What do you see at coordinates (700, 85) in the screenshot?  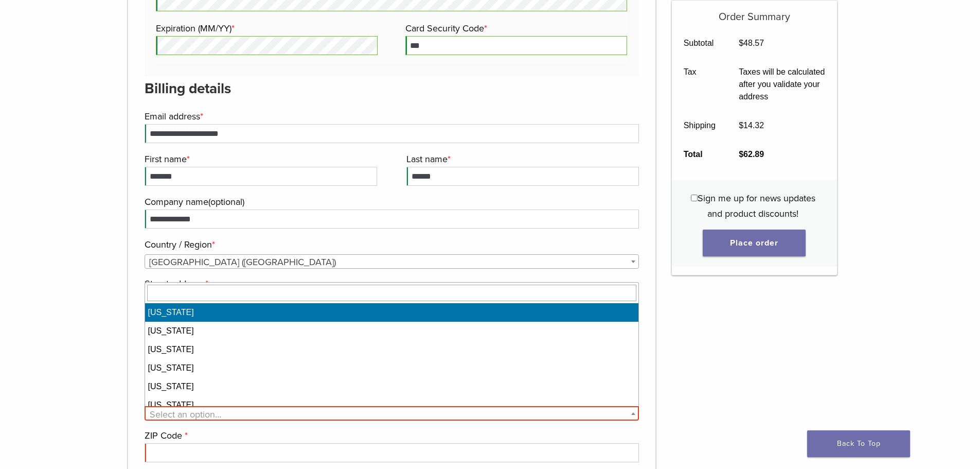 I see `th: Tax` at bounding box center [700, 85].